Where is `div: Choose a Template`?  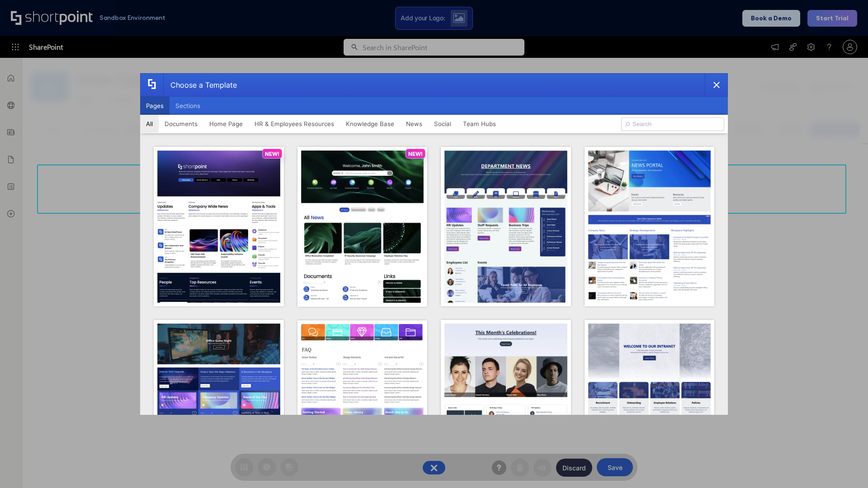 div: Choose a Template is located at coordinates (200, 85).